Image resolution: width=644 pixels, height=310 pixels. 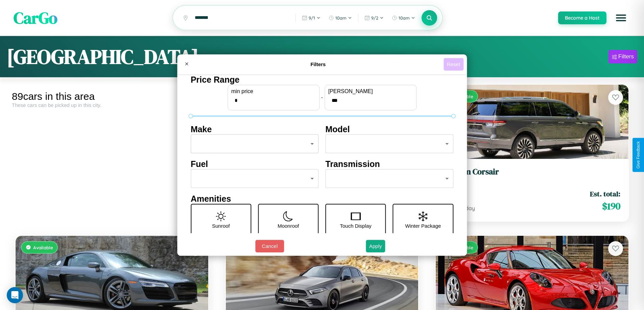 I want to click on div: Filters, so click(x=626, y=56).